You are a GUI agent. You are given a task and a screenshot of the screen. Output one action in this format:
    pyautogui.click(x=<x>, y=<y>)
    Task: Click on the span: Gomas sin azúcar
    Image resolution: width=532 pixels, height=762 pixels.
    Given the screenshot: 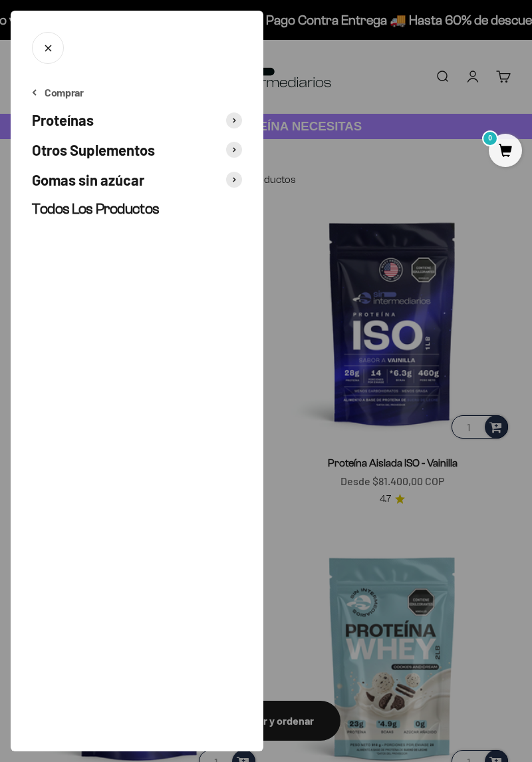 What is the action you would take?
    pyautogui.click(x=88, y=180)
    